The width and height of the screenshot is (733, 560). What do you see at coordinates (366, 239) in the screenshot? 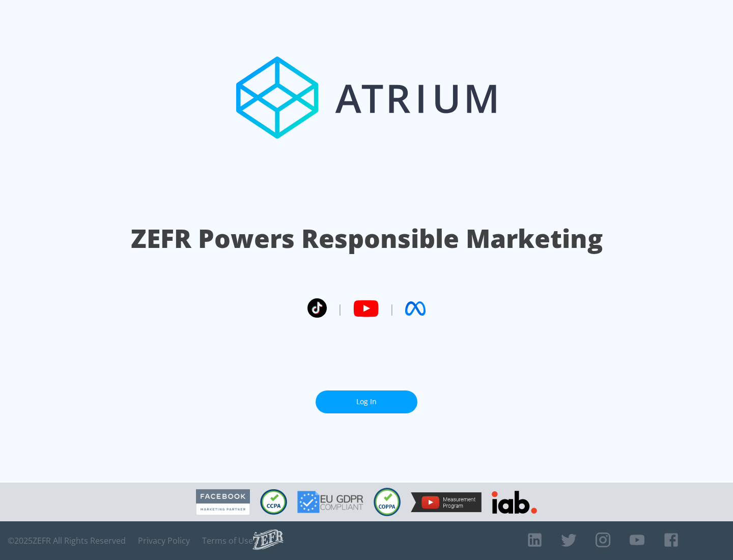
I see `h1: ZEFR Powers Responsible Marketing` at bounding box center [366, 239].